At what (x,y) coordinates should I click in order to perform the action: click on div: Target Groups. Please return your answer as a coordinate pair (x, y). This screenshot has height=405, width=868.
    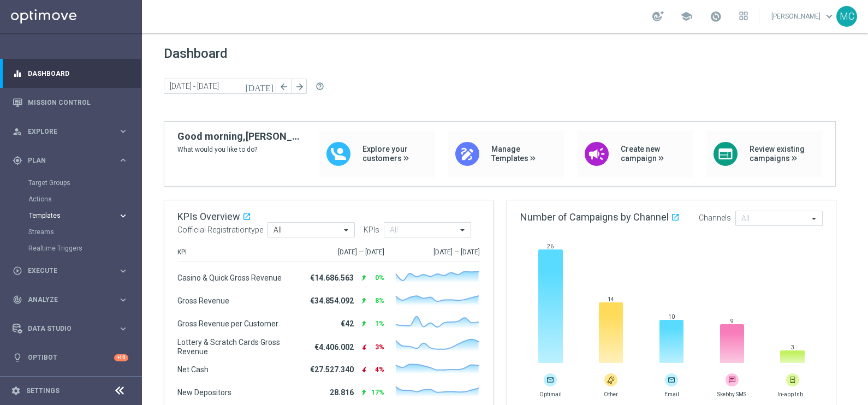
    Looking at the image, I should click on (85, 183).